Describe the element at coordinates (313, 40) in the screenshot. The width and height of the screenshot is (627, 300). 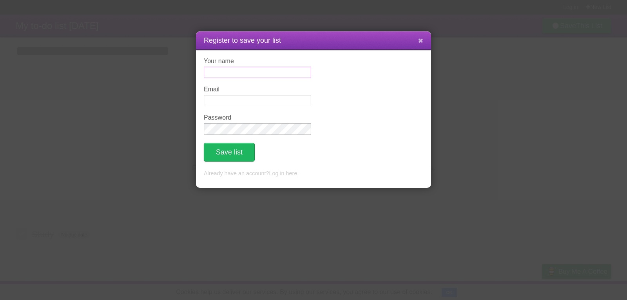
I see `h1: Register to save your list` at that location.